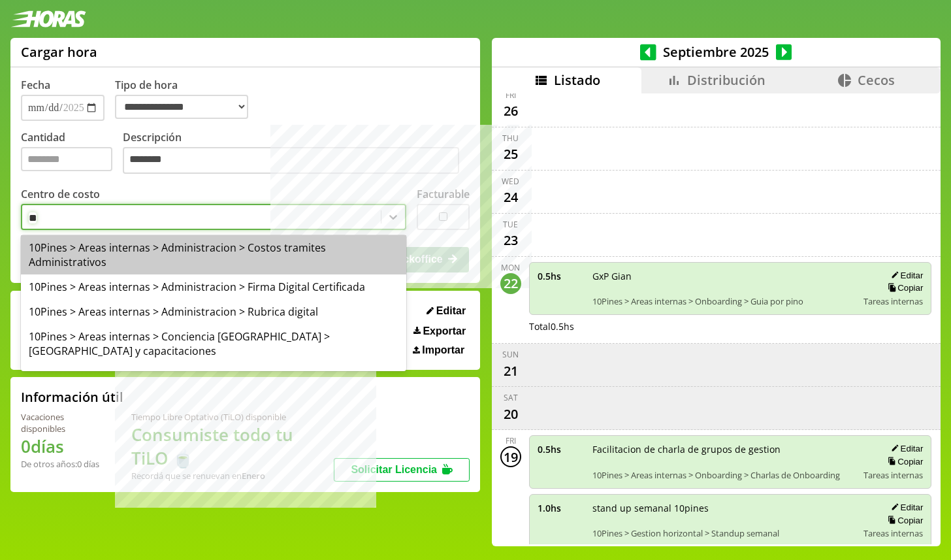 The height and width of the screenshot is (560, 951). I want to click on h1: 0 días, so click(60, 446).